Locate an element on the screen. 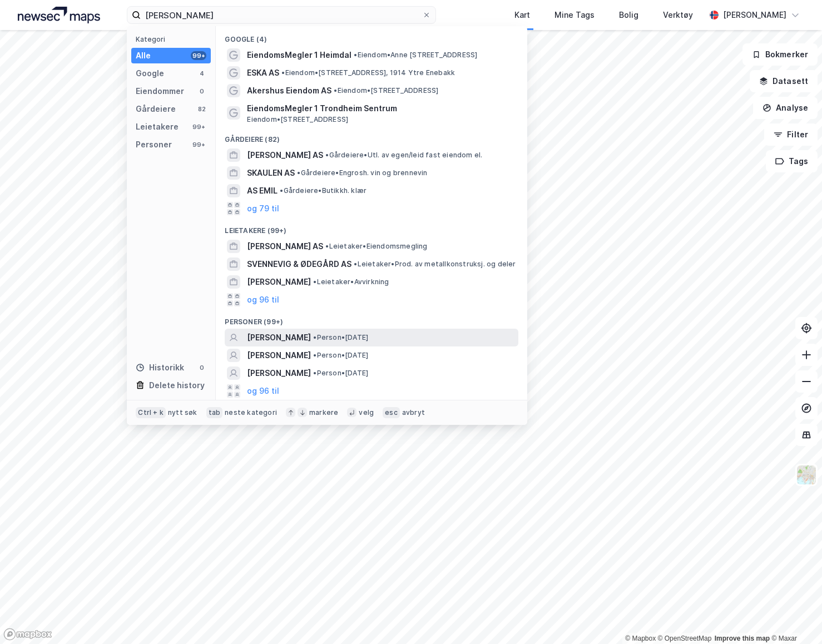 Image resolution: width=822 pixels, height=644 pixels. div: esc is located at coordinates (391, 412).